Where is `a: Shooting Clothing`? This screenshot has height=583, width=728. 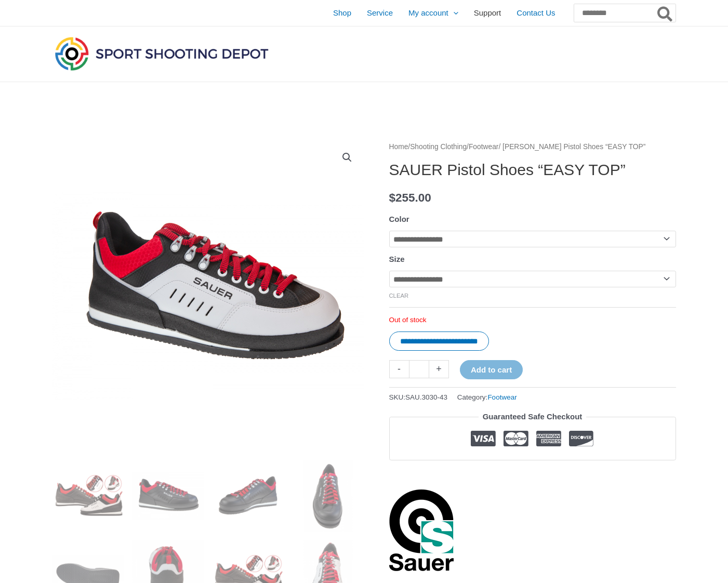 a: Shooting Clothing is located at coordinates (437, 146).